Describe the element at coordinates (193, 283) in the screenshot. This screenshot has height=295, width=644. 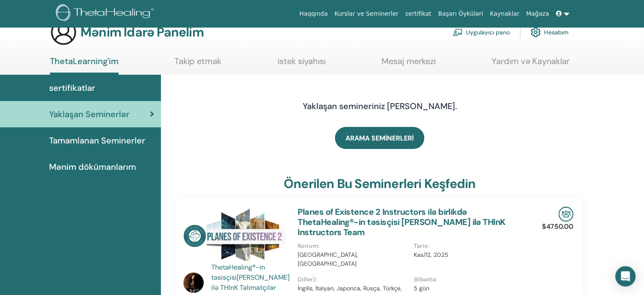
I see `img: default.jpg` at that location.